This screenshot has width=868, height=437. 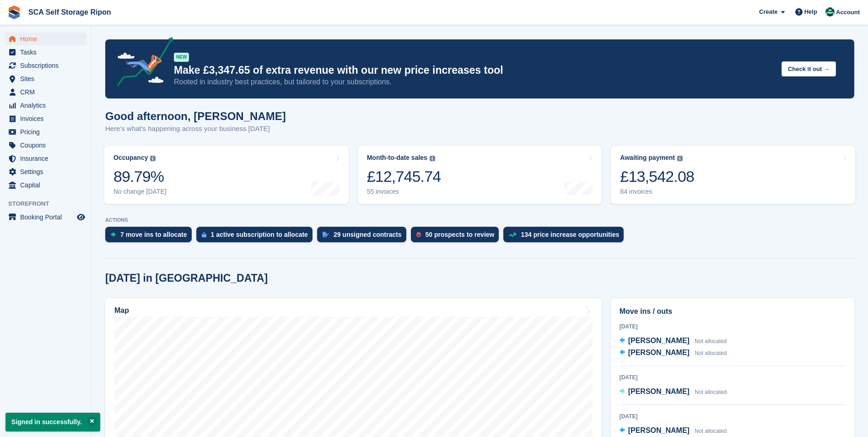 What do you see at coordinates (130, 157) in the screenshot?
I see `div: Occupancy` at bounding box center [130, 157].